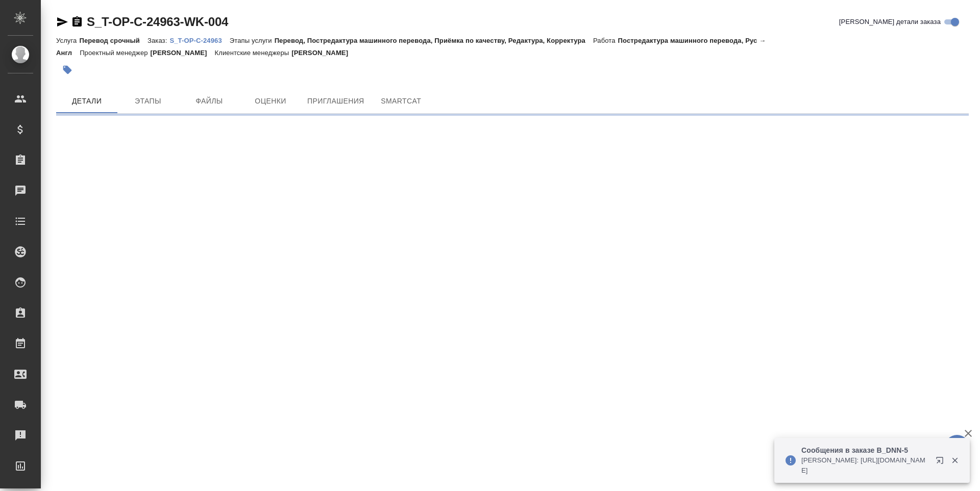 This screenshot has height=491, width=980. What do you see at coordinates (401, 101) in the screenshot?
I see `span: SmartCat` at bounding box center [401, 101].